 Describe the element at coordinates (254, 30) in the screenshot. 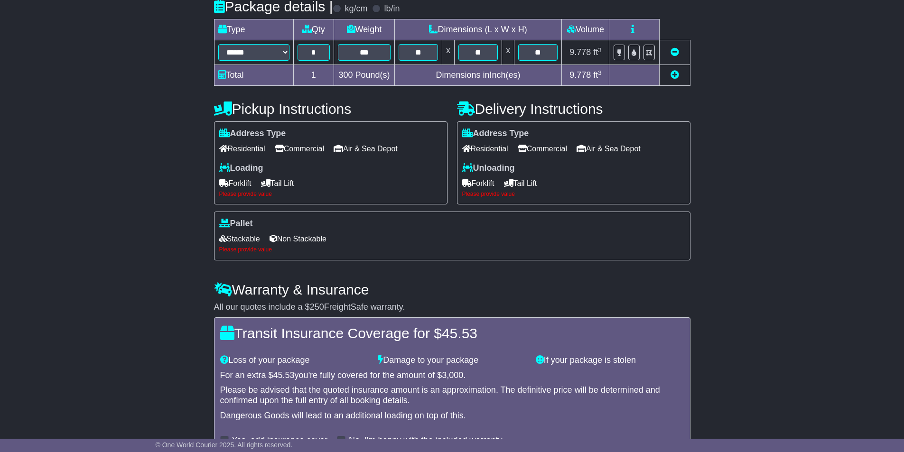

I see `td: Type` at that location.